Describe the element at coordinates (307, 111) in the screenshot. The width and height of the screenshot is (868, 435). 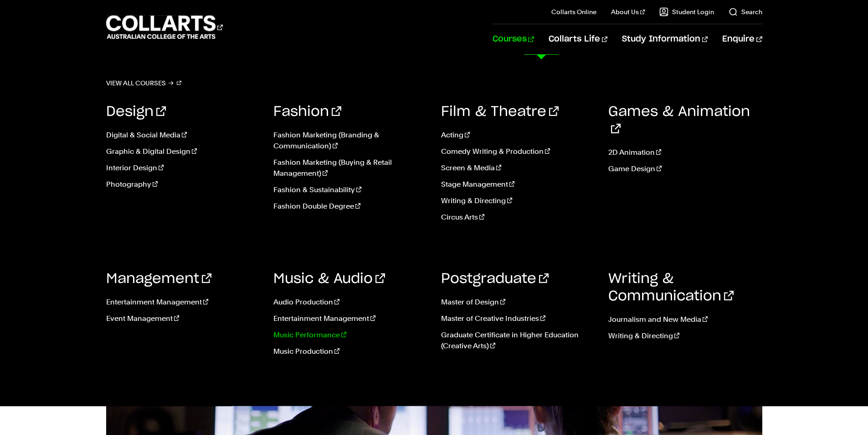
I see `a: Fashion` at that location.